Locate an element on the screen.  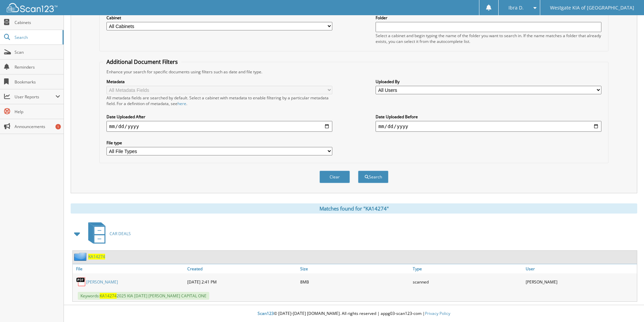
a: CAR DEALS is located at coordinates (108, 234).